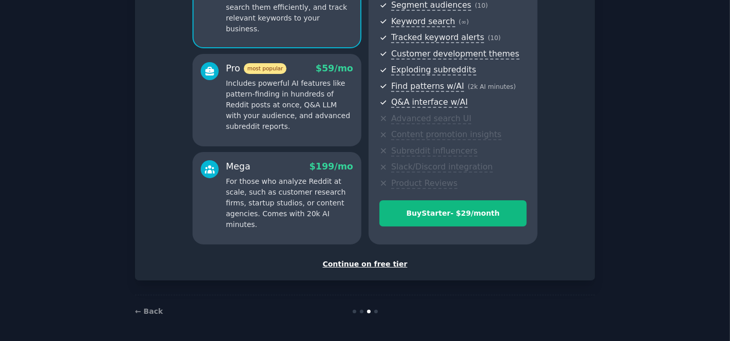 The width and height of the screenshot is (730, 341). What do you see at coordinates (365, 264) in the screenshot?
I see `div: Continue on free tier` at bounding box center [365, 264].